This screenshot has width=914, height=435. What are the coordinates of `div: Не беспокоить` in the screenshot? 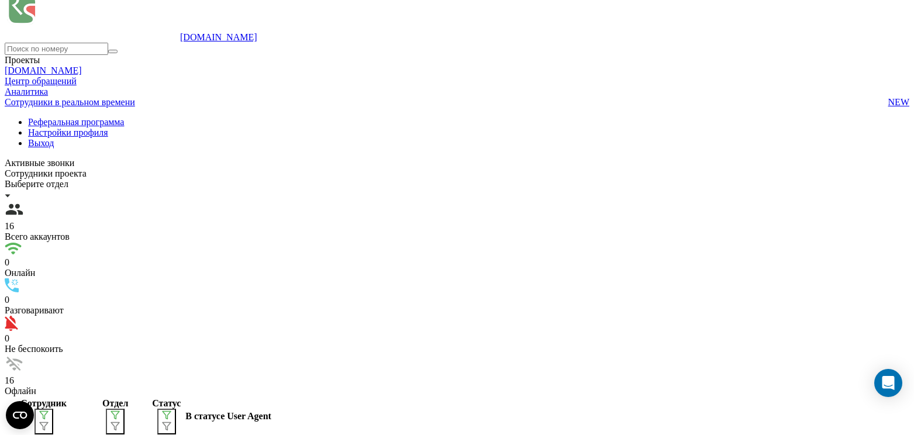 It's located at (457, 349).